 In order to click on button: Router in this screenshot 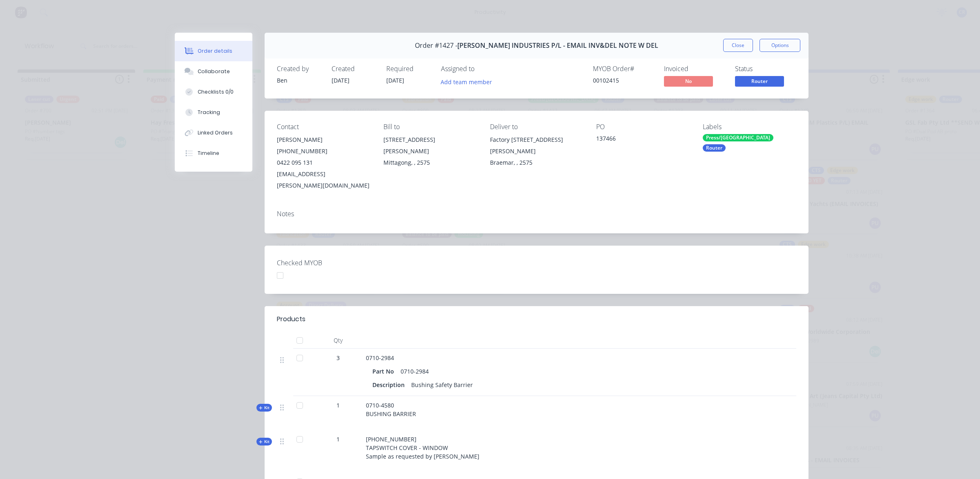, I will do `click(760, 82)`.